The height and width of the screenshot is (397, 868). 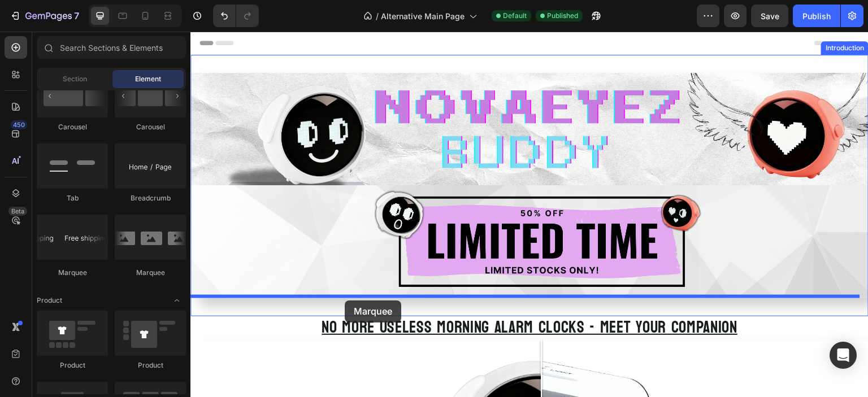 I want to click on div: Tab, so click(x=72, y=198).